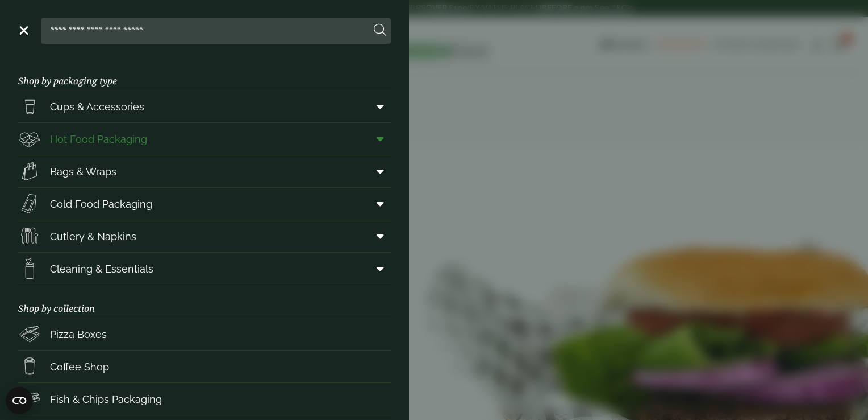 The height and width of the screenshot is (420, 868). Describe the element at coordinates (83, 171) in the screenshot. I see `span: Bags & Wraps` at that location.